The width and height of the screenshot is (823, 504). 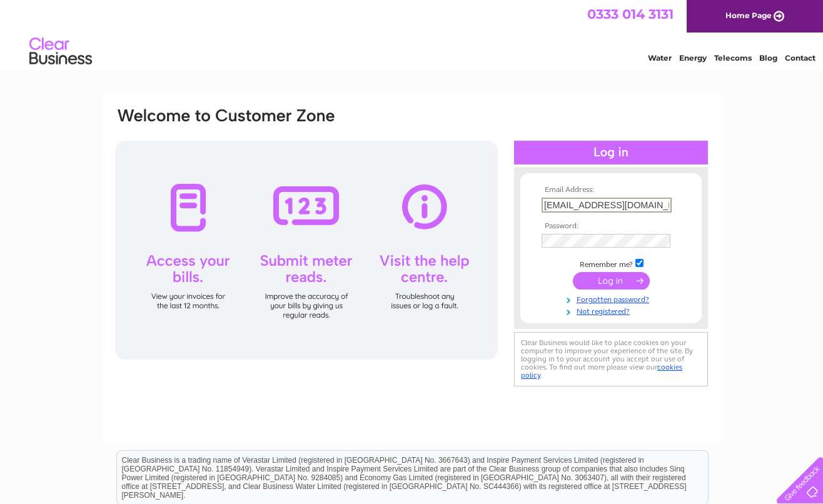 What do you see at coordinates (733, 58) in the screenshot?
I see `a: Telecoms` at bounding box center [733, 58].